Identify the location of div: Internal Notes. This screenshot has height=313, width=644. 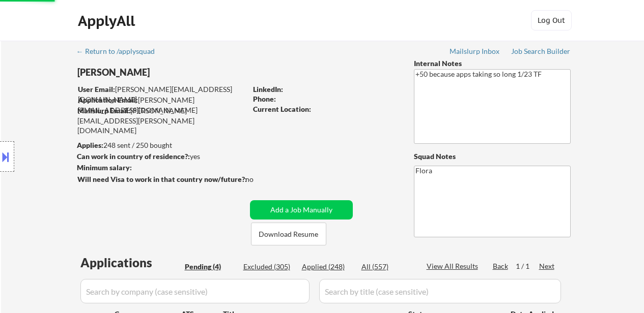
(492, 63).